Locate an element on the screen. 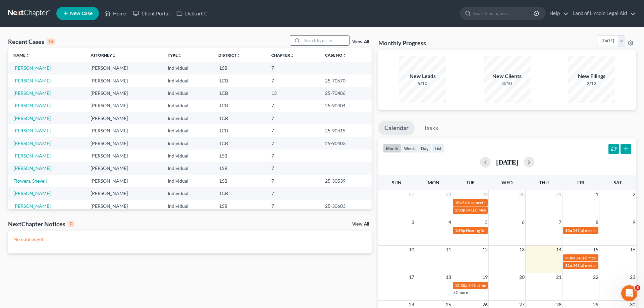 The width and height of the screenshot is (644, 308). span: 12:30p is located at coordinates (461, 285).